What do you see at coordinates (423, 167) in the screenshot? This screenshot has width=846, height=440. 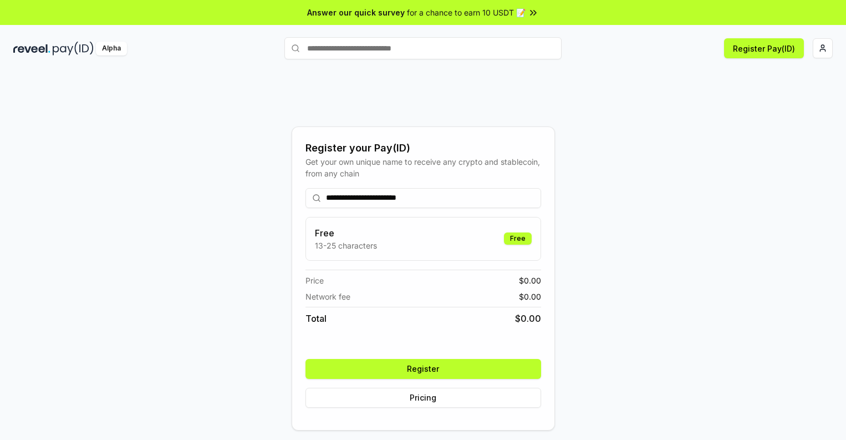 I see `div: Get your own unique name to receive any crypto and stablecoin, from any chain` at bounding box center [423, 167].